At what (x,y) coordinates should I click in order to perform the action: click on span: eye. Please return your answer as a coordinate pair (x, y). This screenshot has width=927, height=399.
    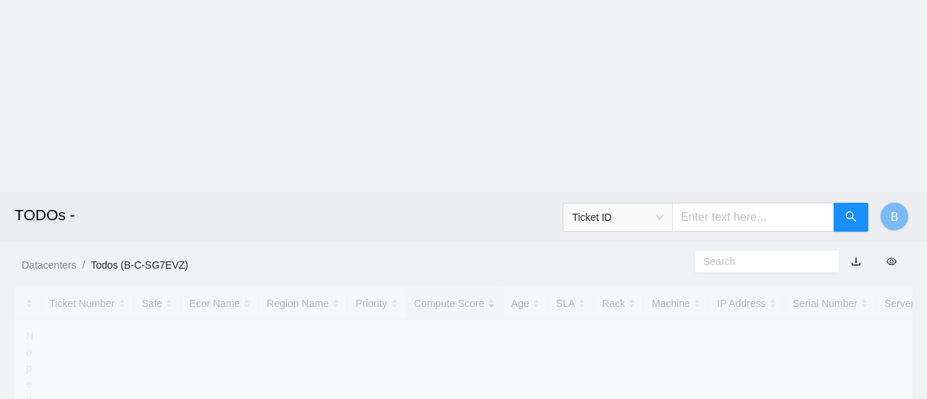
    Looking at the image, I should click on (891, 261).